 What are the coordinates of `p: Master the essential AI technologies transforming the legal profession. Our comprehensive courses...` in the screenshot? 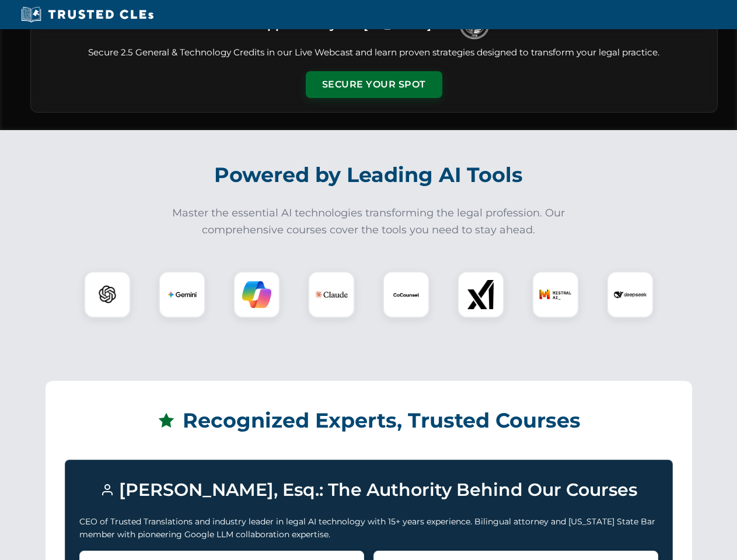 It's located at (369, 221).